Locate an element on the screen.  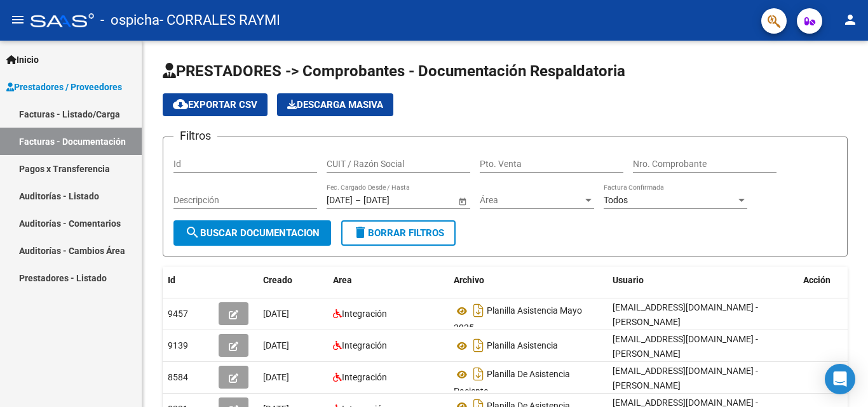
span: Archivo is located at coordinates (469, 280).